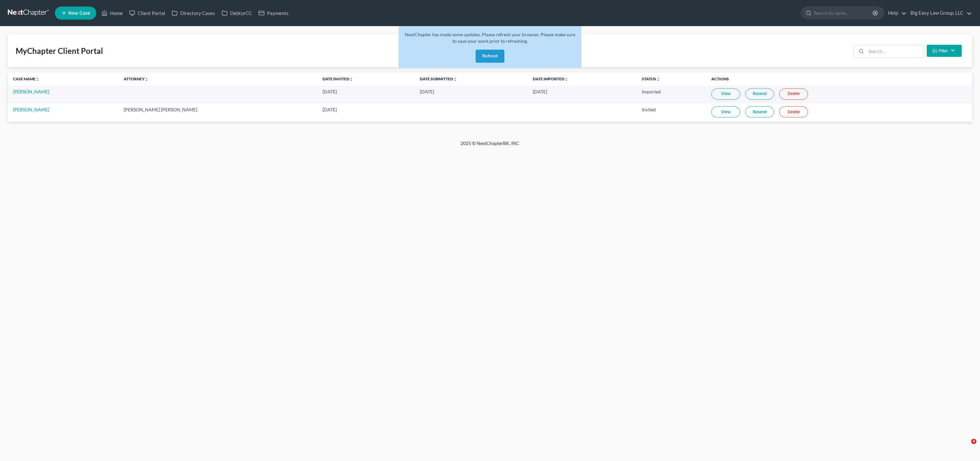 Image resolution: width=980 pixels, height=461 pixels. Describe the element at coordinates (652, 79) in the screenshot. I see `a: Statusunfold_more` at that location.